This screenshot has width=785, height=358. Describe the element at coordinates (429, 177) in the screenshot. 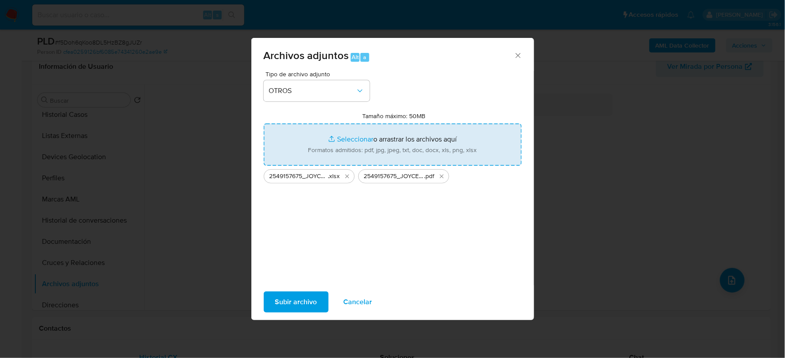

I see `span: .pdf` at that location.